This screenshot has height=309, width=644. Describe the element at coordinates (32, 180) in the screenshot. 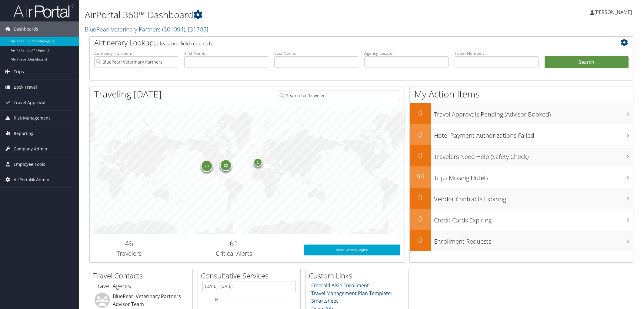

I see `span: AirPortal® Admin` at that location.